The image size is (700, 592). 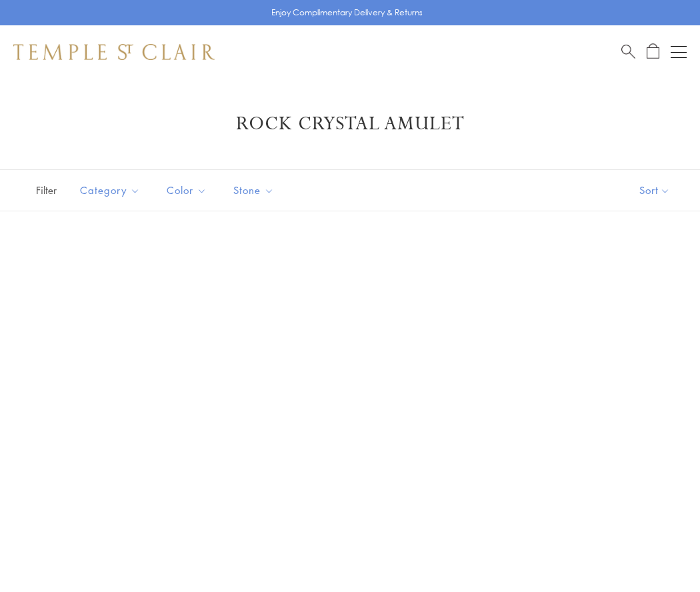 What do you see at coordinates (186, 190) in the screenshot?
I see `button: Color` at bounding box center [186, 190].